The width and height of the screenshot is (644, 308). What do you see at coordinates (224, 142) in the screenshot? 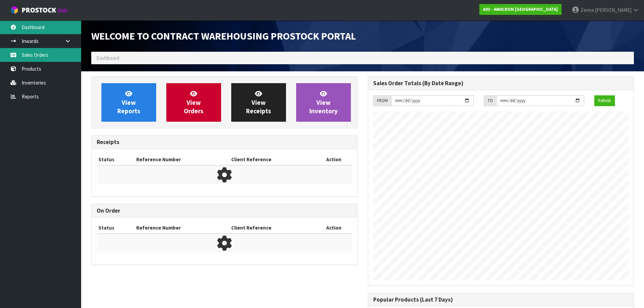
I see `h3: Receipts` at bounding box center [224, 142].